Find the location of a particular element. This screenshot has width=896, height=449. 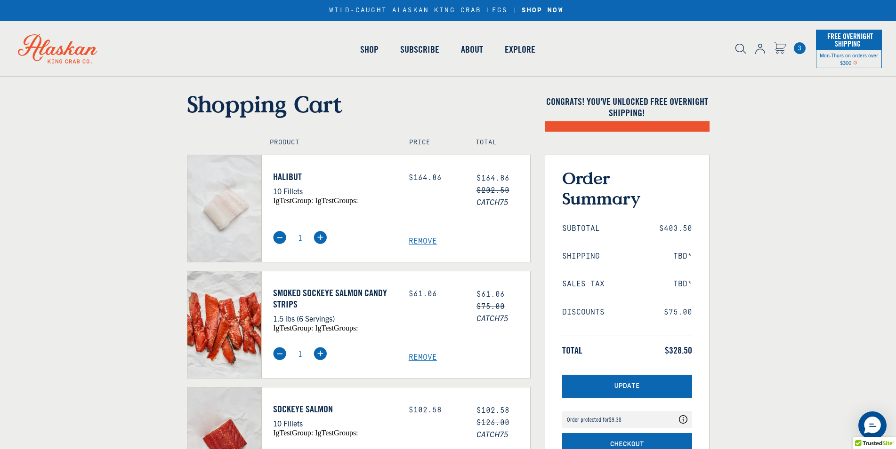

h3: Order Summary is located at coordinates (627, 188).